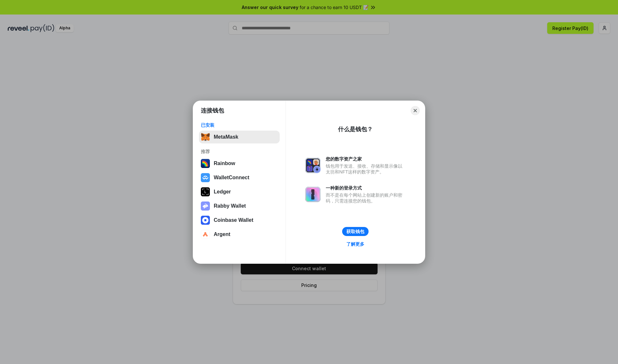  Describe the element at coordinates (356, 231) in the screenshot. I see `div: 获取钱包` at that location.